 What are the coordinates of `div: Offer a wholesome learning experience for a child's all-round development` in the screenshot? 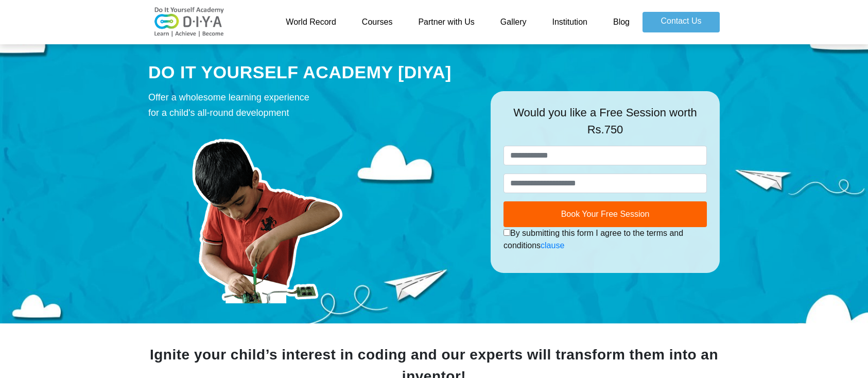 It's located at (312, 105).